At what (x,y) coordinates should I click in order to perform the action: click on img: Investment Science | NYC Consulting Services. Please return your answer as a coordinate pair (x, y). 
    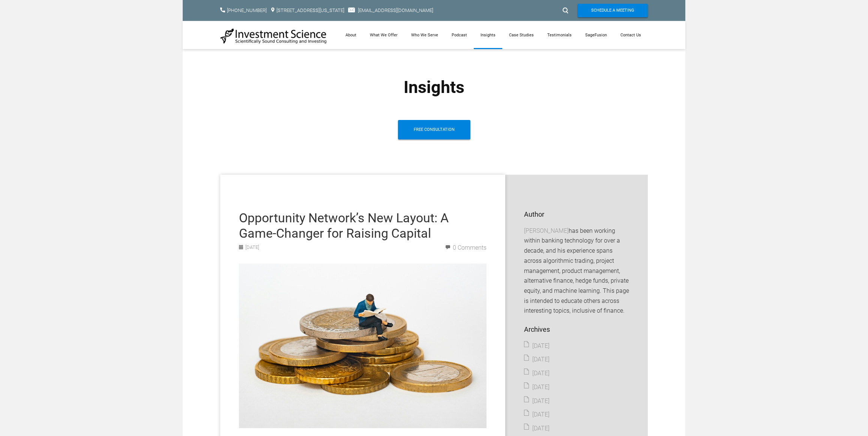
    Looking at the image, I should click on (273, 36).